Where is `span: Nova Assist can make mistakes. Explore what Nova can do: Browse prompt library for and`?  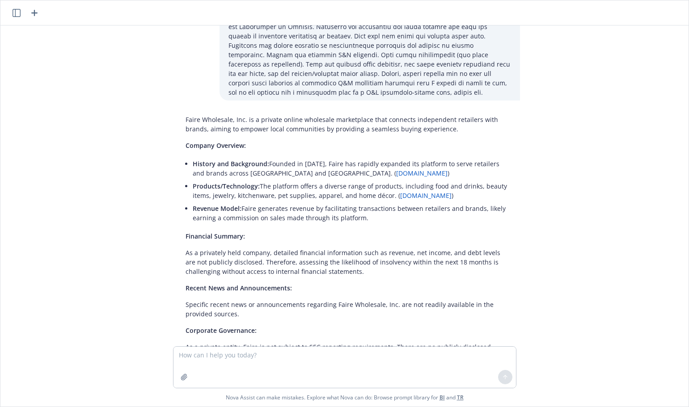
span: Nova Assist can make mistakes. Explore what Nova can do: Browse prompt library for and is located at coordinates (344, 397).